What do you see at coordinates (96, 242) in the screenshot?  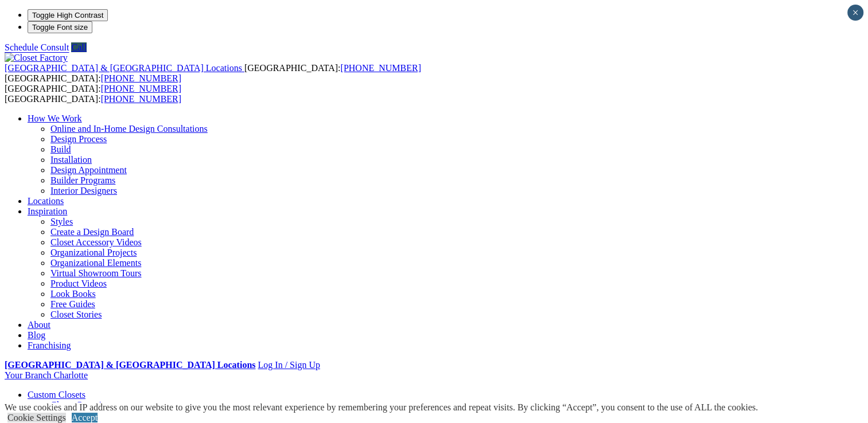 I see `a: Closet Accessory Videos` at bounding box center [96, 242].